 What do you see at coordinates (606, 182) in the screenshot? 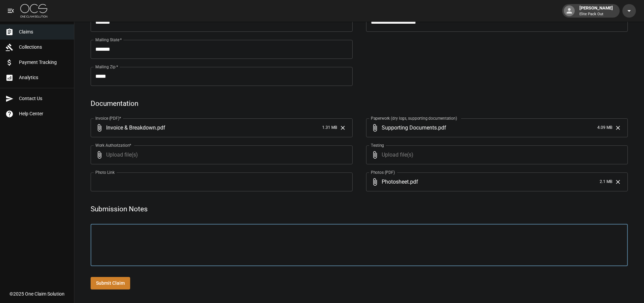
I see `span: 2.1 MB` at bounding box center [606, 182].